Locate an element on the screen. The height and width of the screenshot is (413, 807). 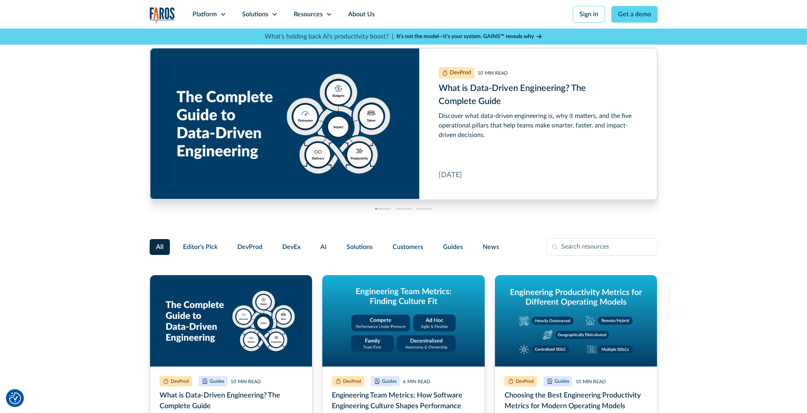
div: Resources is located at coordinates (308, 14).